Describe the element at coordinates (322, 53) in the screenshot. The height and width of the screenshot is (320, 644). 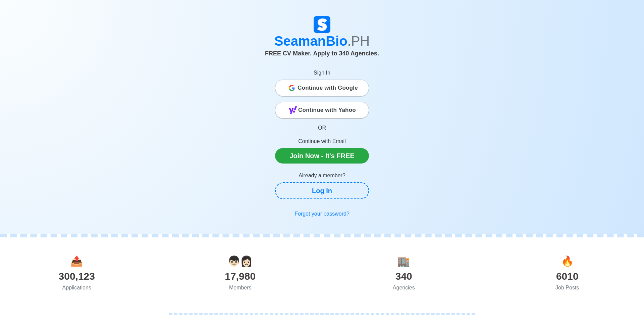
I see `span: FREE CV Maker. Apply to 340 Agencies.` at that location.